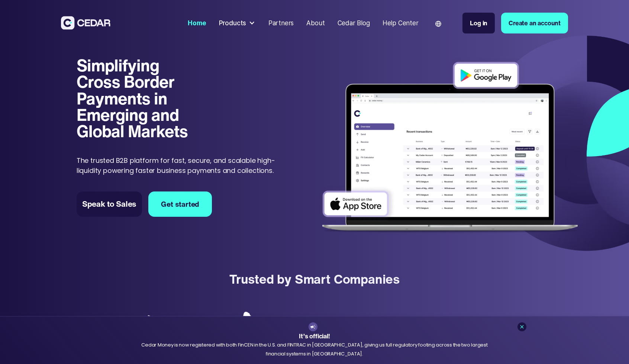 This screenshot has height=364, width=629. What do you see at coordinates (197, 23) in the screenshot?
I see `div: Home` at bounding box center [197, 23].